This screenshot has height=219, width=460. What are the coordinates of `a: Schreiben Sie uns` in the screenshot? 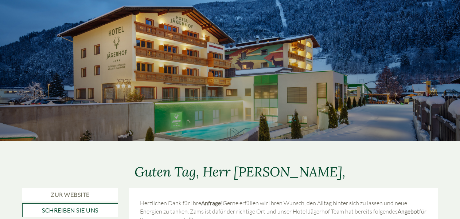 It's located at (70, 211).